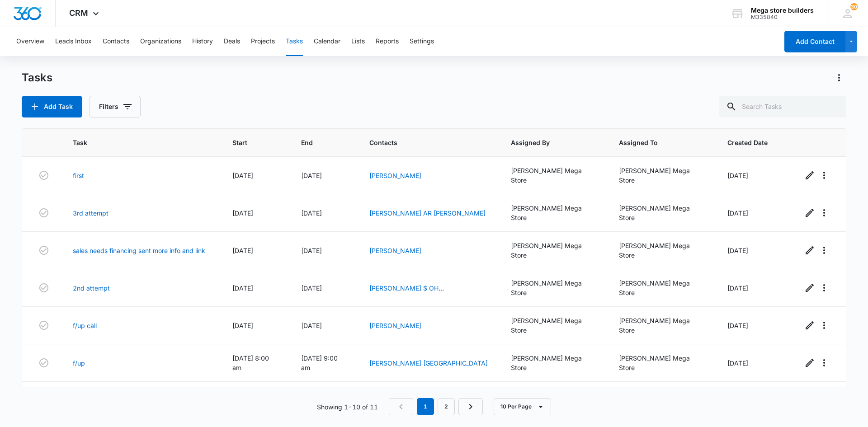 The width and height of the screenshot is (868, 427). Describe the element at coordinates (73, 42) in the screenshot. I see `button: Leads Inbox` at that location.